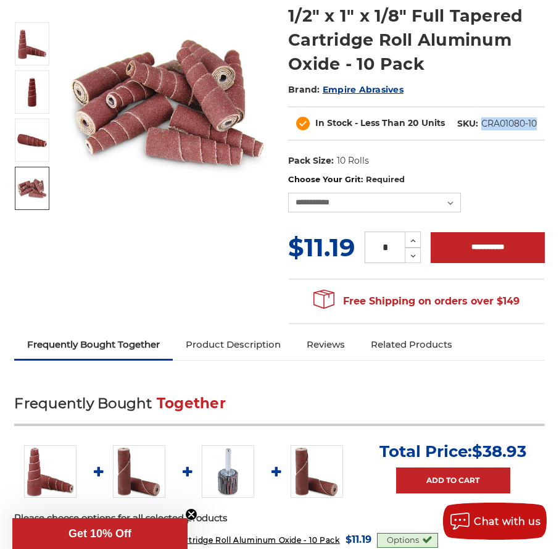 This screenshot has height=549, width=559. I want to click on a: Related Products, so click(412, 344).